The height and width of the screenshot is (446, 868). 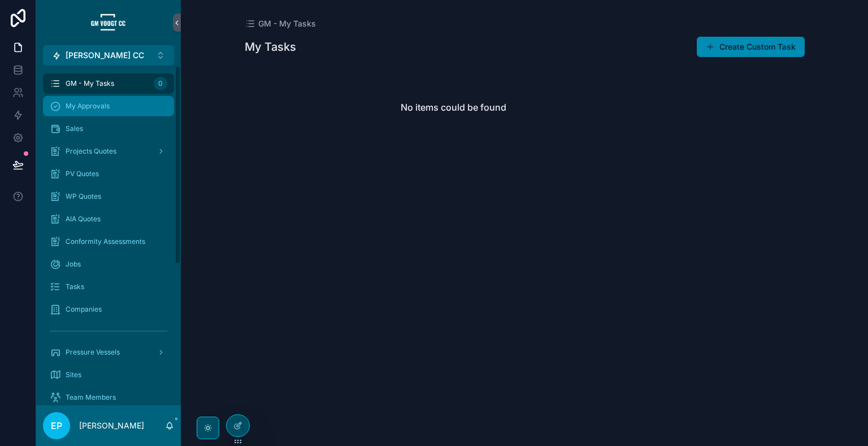 I want to click on a: PV Quotes, so click(x=109, y=174).